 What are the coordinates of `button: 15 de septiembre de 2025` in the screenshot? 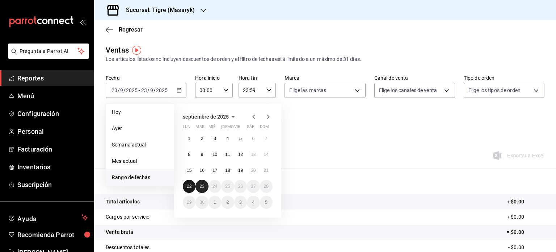 It's located at (189, 170).